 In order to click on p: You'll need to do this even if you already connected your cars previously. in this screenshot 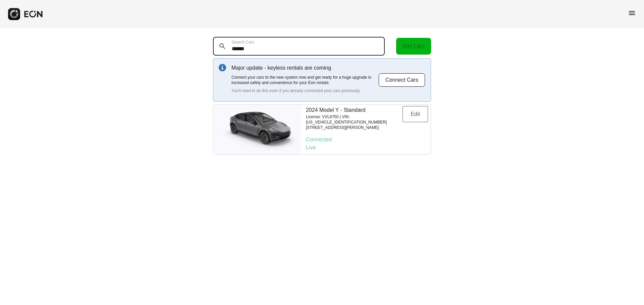, I will do `click(305, 91)`.